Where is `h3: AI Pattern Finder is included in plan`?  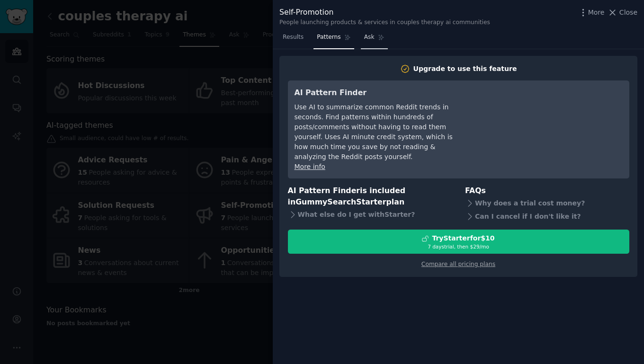 h3: AI Pattern Finder is included in plan is located at coordinates (370, 196).